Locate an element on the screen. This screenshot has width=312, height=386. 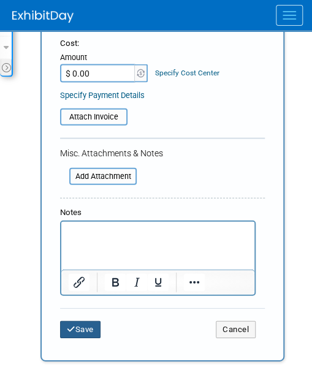
div: Cost: is located at coordinates (162, 43).